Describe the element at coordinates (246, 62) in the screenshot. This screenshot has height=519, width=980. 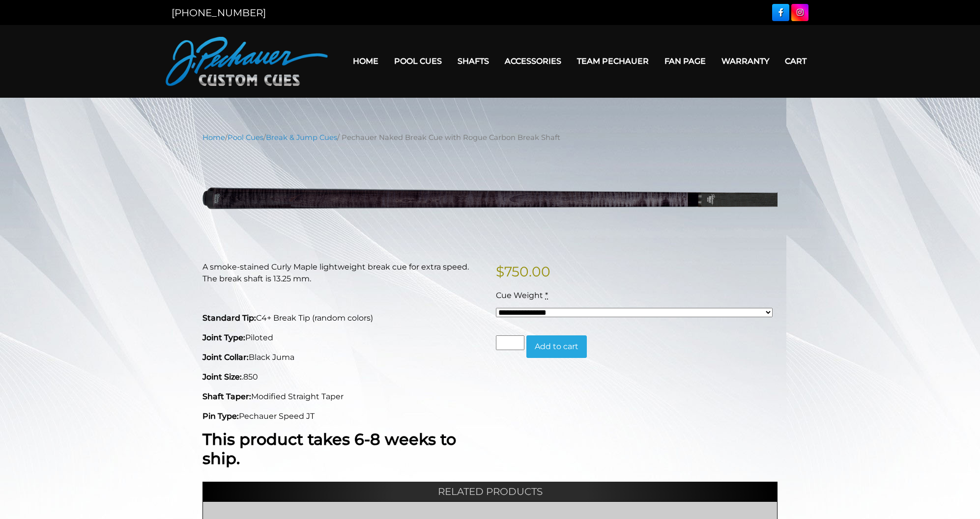
I see `img: Pechauer Custom Cues` at that location.